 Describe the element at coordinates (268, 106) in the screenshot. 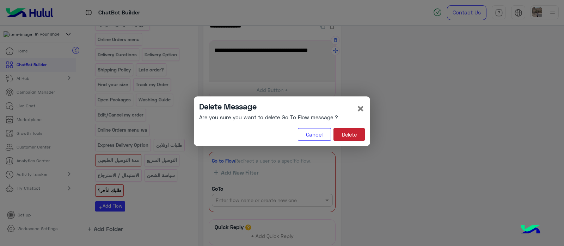

I see `h4: Delete Message` at that location.